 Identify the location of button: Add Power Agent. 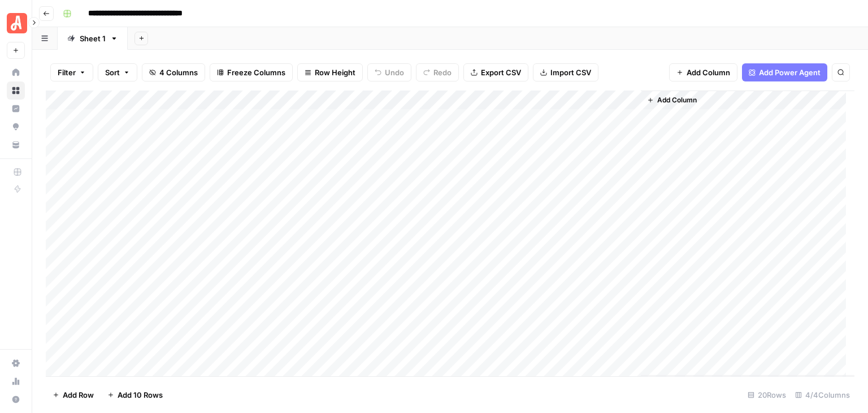
(785, 72).